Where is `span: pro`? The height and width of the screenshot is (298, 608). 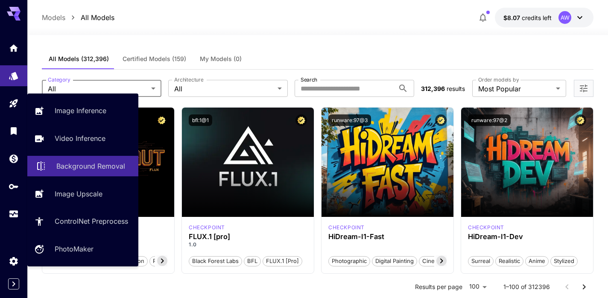 span: pro is located at coordinates (157, 261).